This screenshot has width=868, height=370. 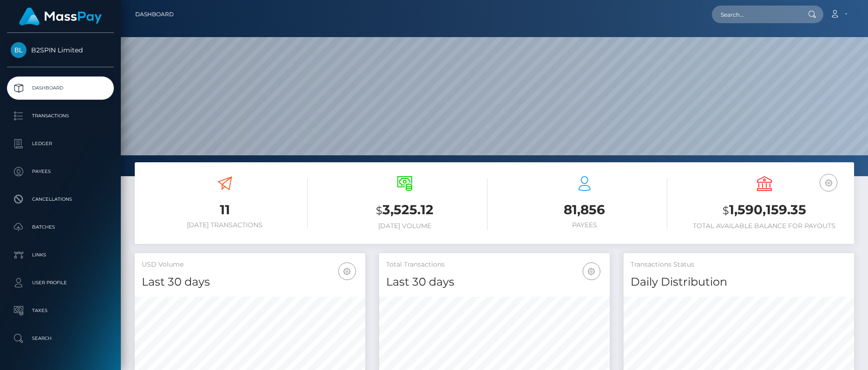 I want to click on h5: USD Volume, so click(x=250, y=265).